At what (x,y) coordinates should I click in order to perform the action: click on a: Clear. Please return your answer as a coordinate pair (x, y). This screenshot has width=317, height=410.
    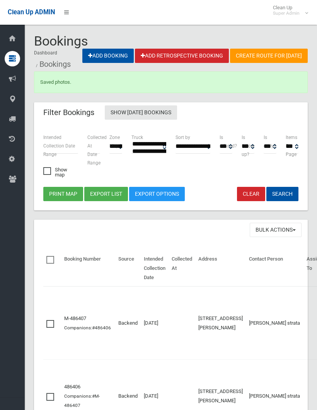
    Looking at the image, I should click on (251, 194).